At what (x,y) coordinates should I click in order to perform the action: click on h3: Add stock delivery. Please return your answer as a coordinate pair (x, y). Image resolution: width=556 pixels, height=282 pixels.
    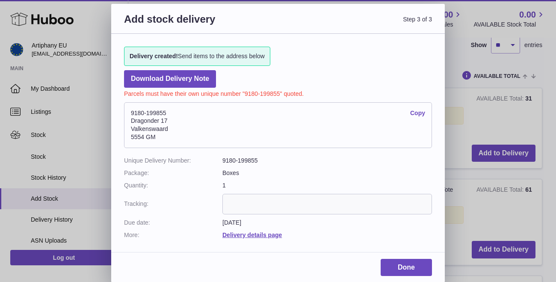
    Looking at the image, I should click on (201, 24).